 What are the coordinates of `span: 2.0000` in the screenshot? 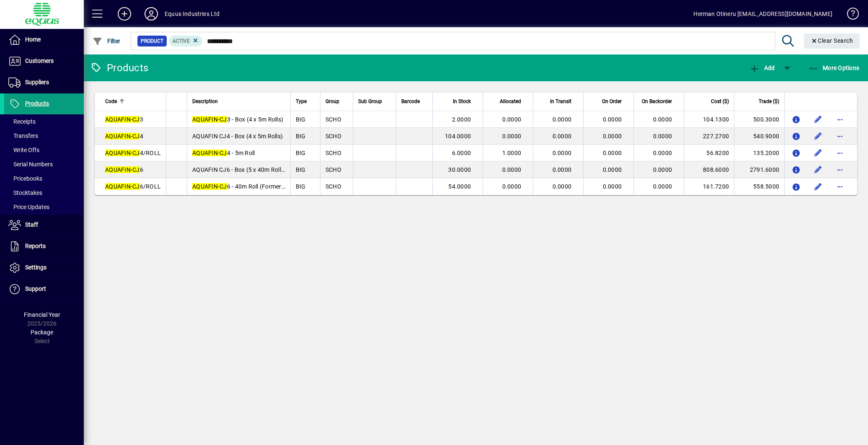 It's located at (462, 119).